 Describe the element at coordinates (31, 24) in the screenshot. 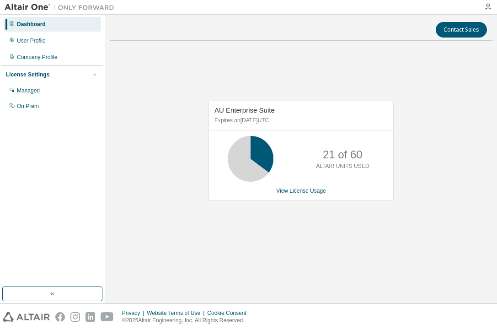

I see `div: Dashboard` at that location.